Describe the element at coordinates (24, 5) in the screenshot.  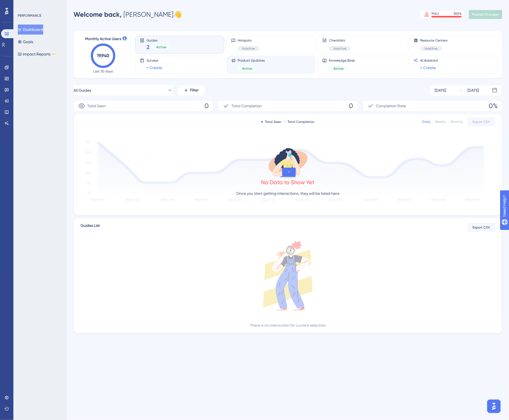
I see `span: Need Help?` at that location.